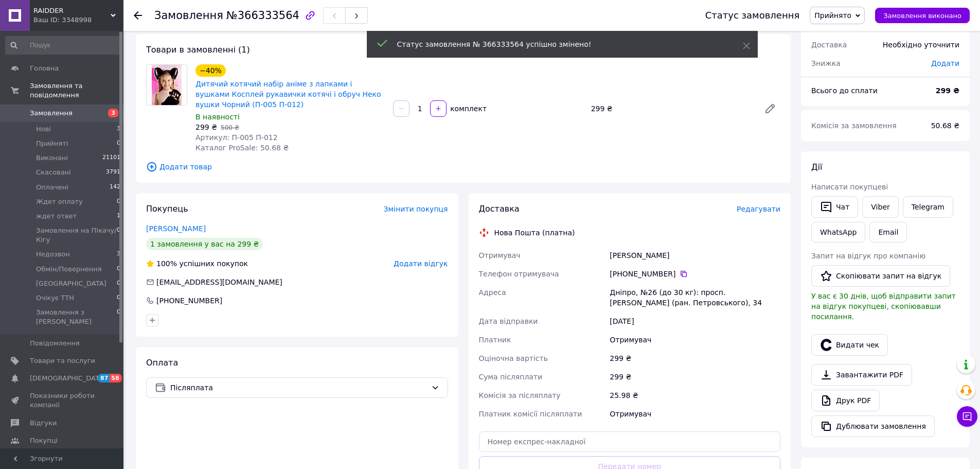 The image size is (980, 469). I want to click on span: Оплата, so click(162, 362).